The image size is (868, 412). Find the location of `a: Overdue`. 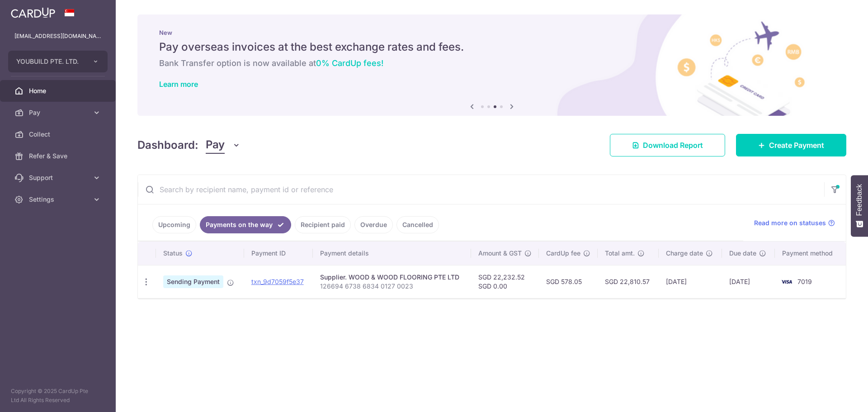

a: Overdue is located at coordinates (374, 225).